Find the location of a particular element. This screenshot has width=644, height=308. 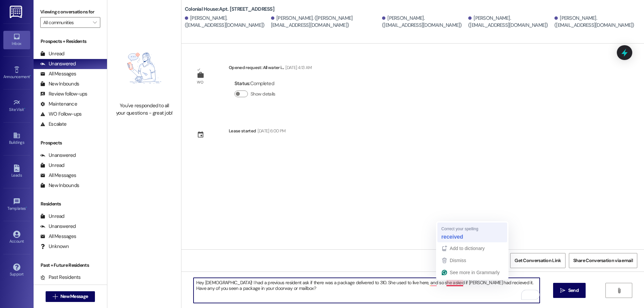

button: Get Conversation Link is located at coordinates (537, 260).